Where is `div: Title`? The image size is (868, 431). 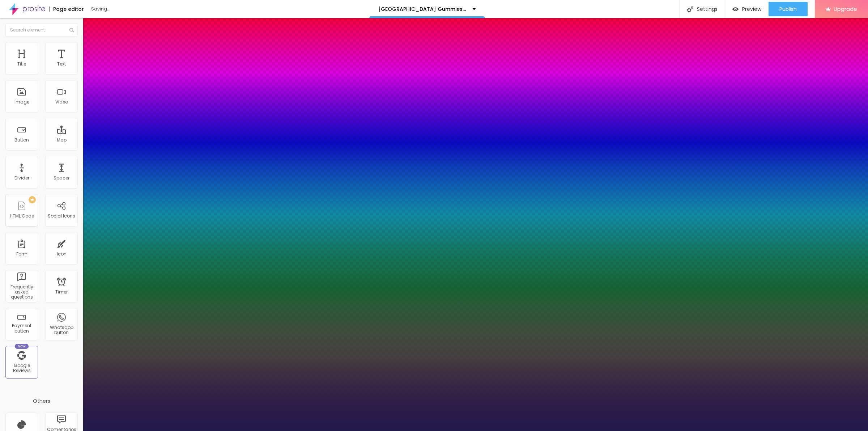
div: Title is located at coordinates (21, 64).